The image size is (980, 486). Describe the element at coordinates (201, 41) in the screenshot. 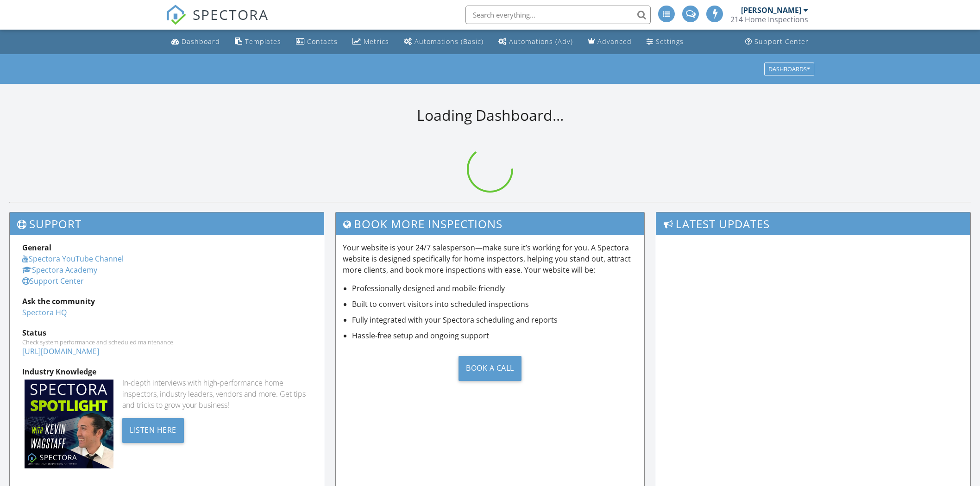

I see `div: Dashboard` at that location.